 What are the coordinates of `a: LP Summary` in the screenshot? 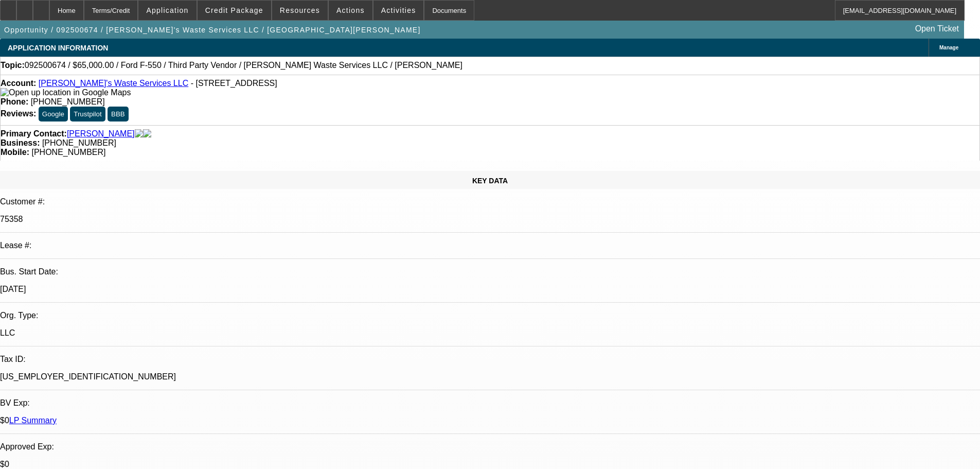 It's located at (33, 420).